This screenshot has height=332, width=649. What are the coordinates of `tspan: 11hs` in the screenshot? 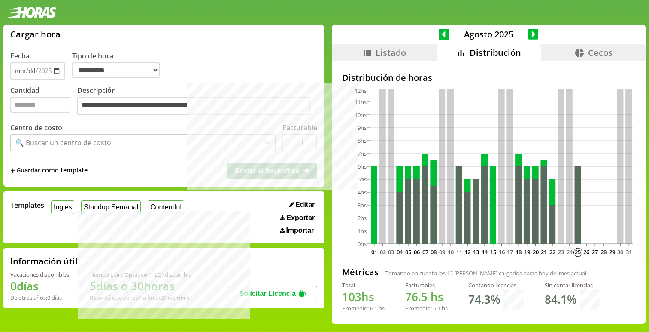 It's located at (361, 102).